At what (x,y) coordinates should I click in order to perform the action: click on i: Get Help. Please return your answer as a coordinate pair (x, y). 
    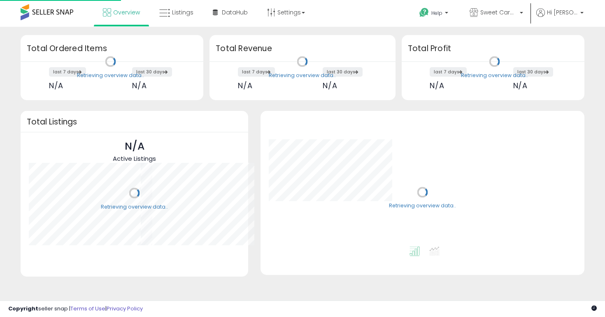
    Looking at the image, I should click on (424, 12).